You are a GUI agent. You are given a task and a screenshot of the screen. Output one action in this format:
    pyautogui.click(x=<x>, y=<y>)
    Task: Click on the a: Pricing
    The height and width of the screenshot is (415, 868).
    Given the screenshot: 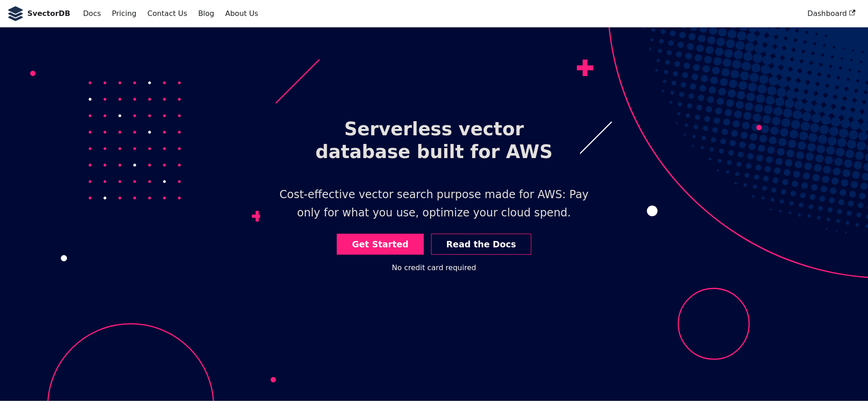 What is the action you would take?
    pyautogui.click(x=124, y=14)
    